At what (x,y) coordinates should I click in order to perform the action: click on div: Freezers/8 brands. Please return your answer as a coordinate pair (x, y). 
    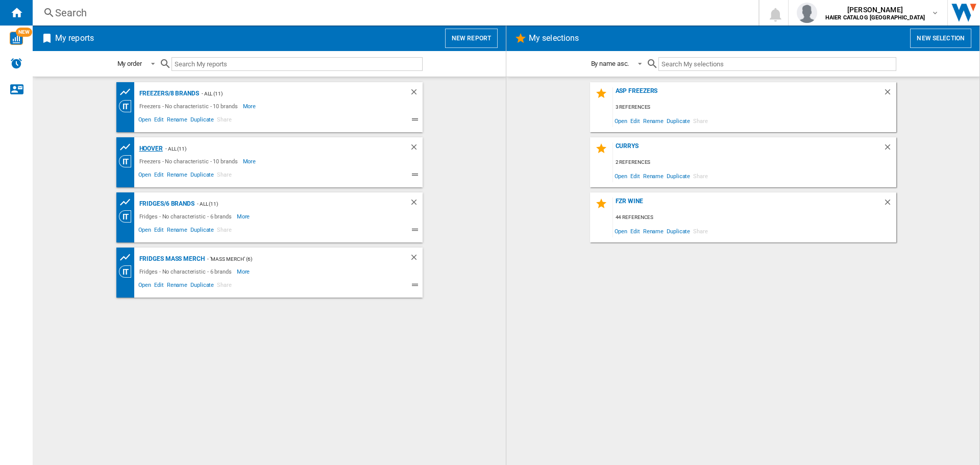
    Looking at the image, I should click on (168, 93).